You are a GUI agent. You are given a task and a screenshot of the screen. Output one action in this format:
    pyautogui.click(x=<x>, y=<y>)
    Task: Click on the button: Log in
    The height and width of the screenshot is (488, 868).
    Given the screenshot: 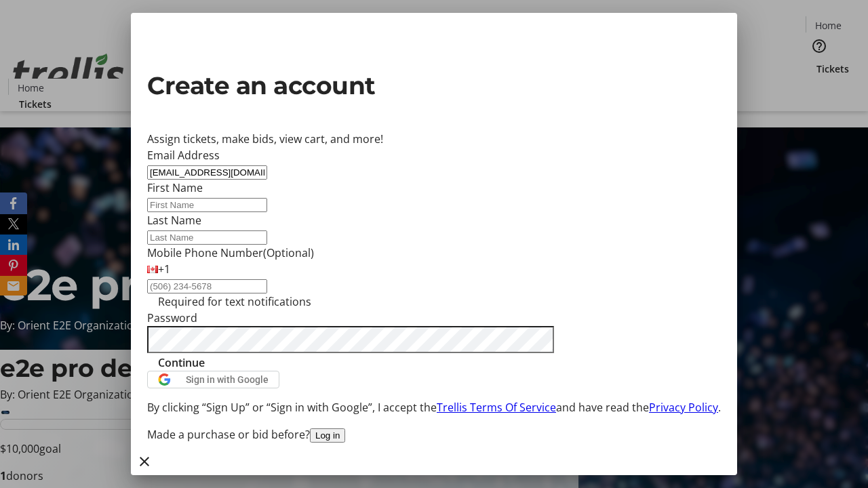 What is the action you would take?
    pyautogui.click(x=328, y=436)
    